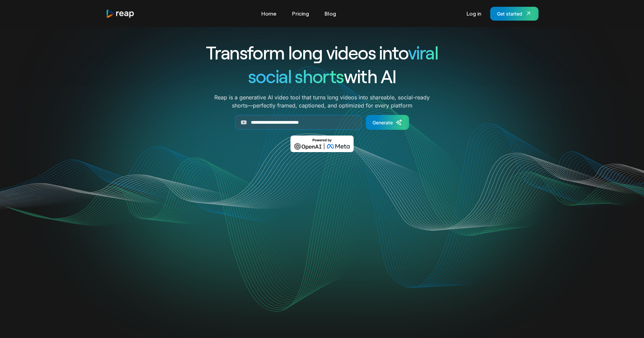 The image size is (644, 338). Describe the element at coordinates (474, 13) in the screenshot. I see `a: Log in` at that location.